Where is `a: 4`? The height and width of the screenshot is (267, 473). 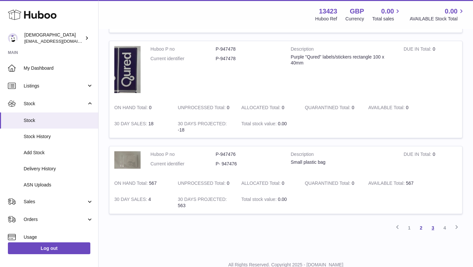 a: 4 is located at coordinates (445, 228).